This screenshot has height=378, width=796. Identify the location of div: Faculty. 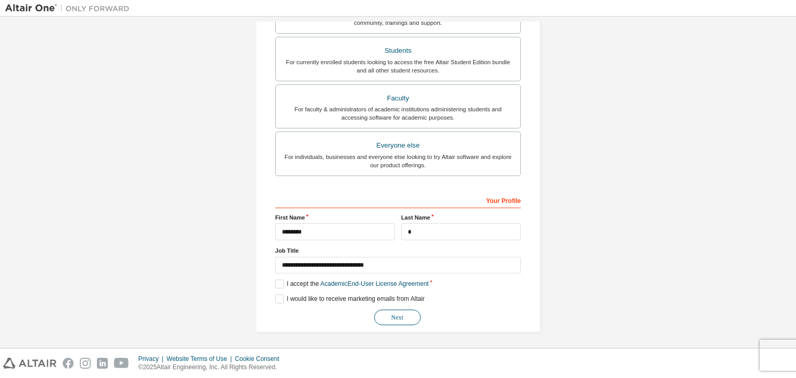
(398, 98).